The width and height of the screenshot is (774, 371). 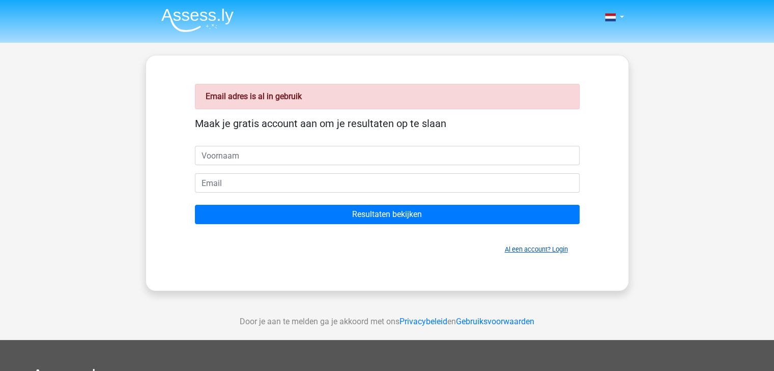 I want to click on a: Al een account? Login, so click(x=536, y=249).